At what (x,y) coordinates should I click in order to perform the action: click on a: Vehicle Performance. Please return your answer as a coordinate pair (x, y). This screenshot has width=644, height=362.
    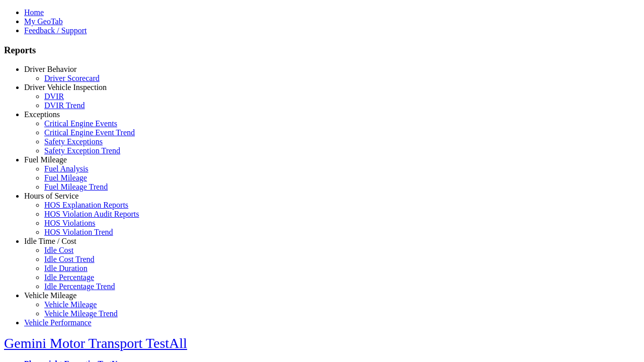
    Looking at the image, I should click on (58, 323).